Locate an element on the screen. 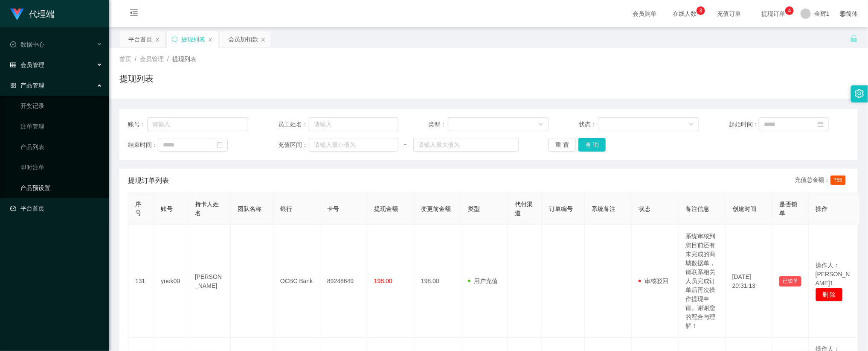  span: 账号 is located at coordinates (167, 209).